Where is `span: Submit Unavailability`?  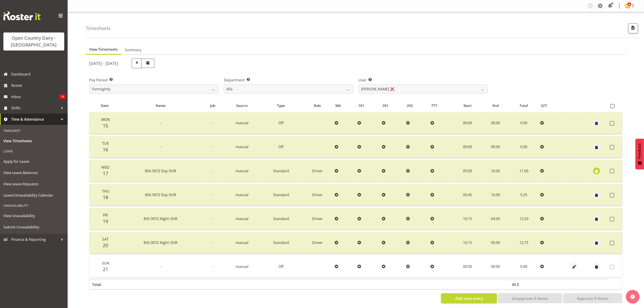
span: Submit Unavailability is located at coordinates (34, 227).